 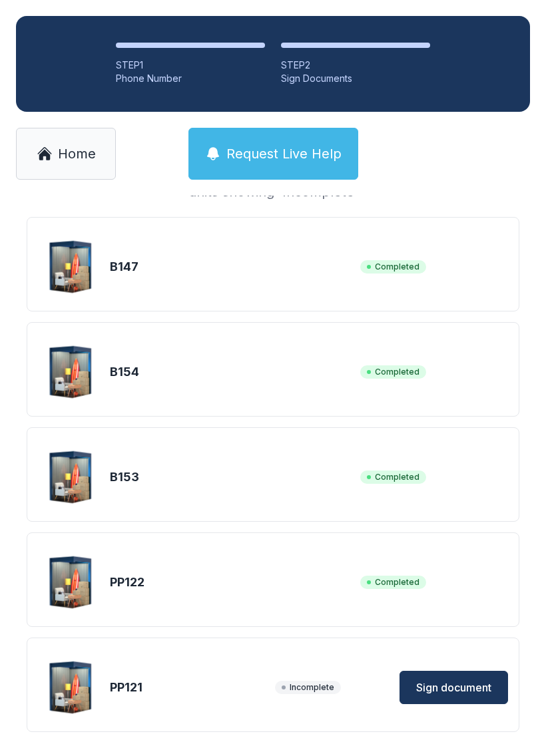 I want to click on div: B153, so click(x=232, y=477).